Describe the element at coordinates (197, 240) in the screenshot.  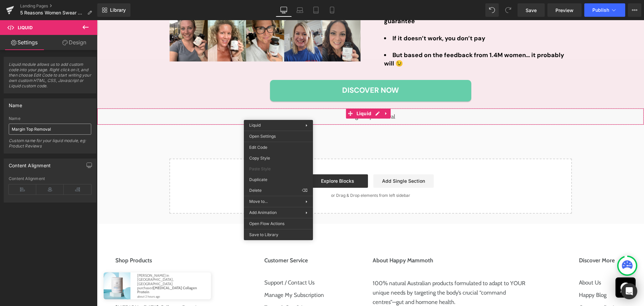
I see `button: Customer Service` at that location.